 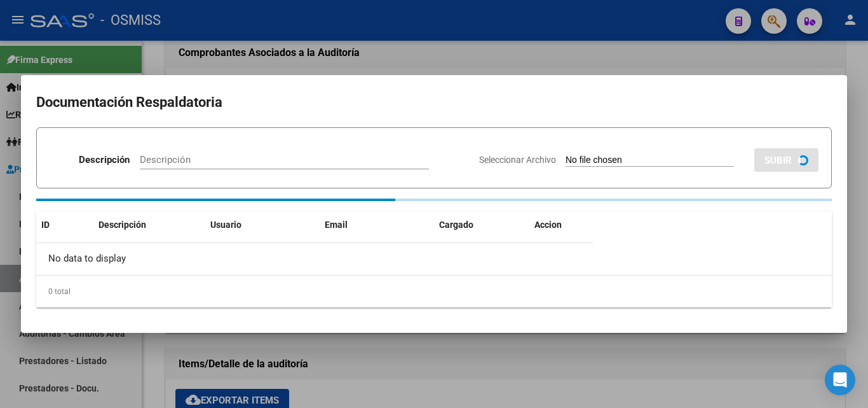 I want to click on div: Open Intercom Messenger, so click(x=841, y=380).